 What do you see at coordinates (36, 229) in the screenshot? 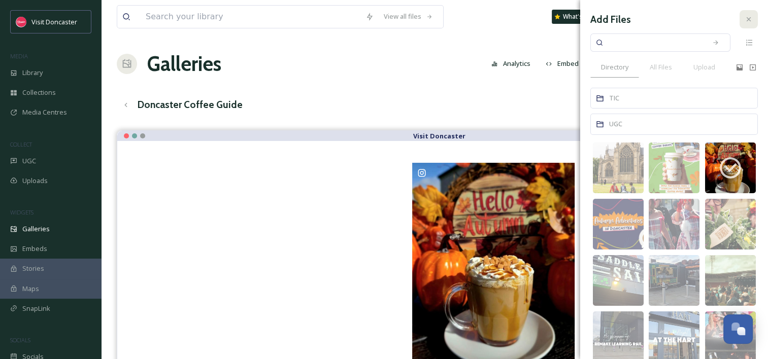
I see `span: Galleries` at bounding box center [36, 229].